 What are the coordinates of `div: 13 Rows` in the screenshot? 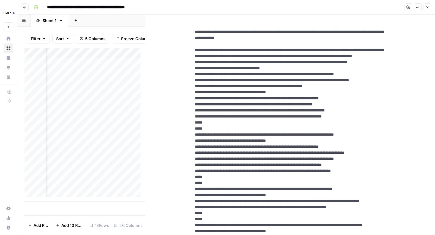 It's located at (99, 225).